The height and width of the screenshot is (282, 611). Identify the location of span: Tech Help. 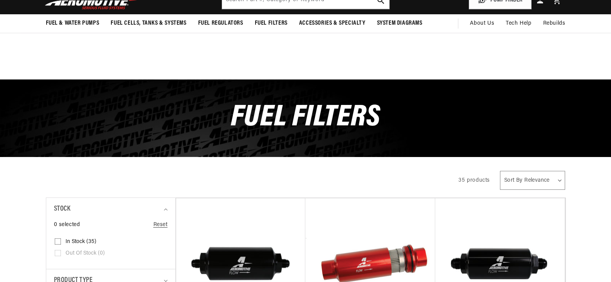
(518, 23).